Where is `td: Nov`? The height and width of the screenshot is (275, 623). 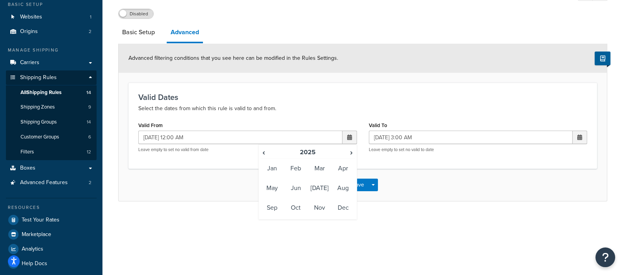 td: Nov is located at coordinates (320, 208).